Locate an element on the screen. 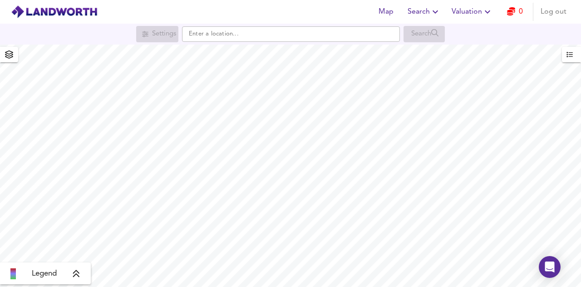 This screenshot has height=287, width=581. div: Open Intercom Messenger is located at coordinates (550, 267).